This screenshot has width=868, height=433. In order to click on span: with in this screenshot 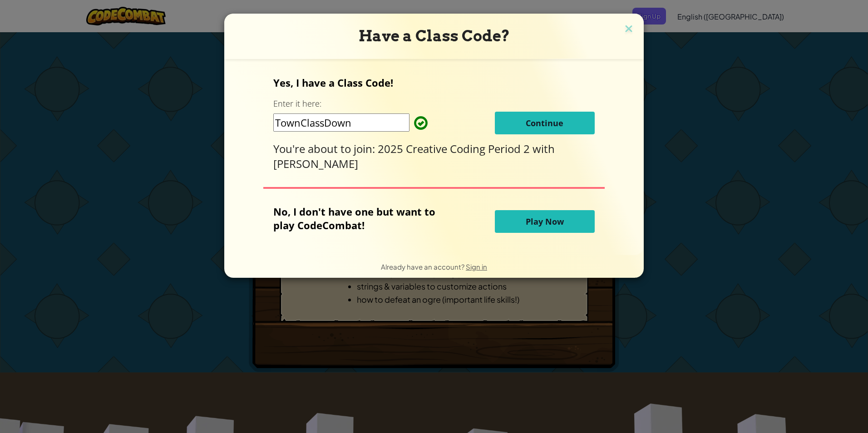, I will do `click(543, 149)`.